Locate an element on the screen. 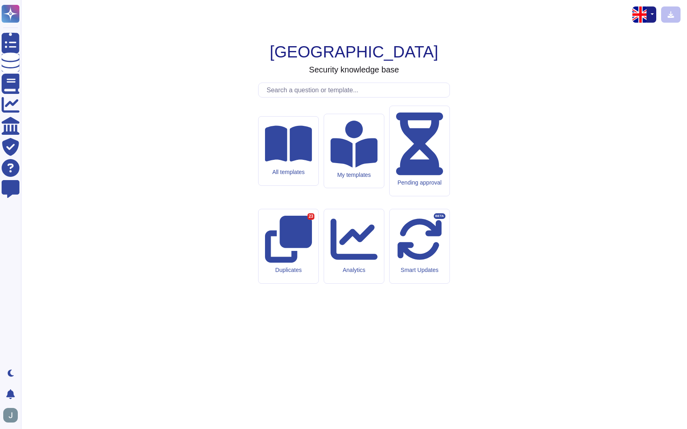 The width and height of the screenshot is (687, 429). img: user is located at coordinates (11, 415).